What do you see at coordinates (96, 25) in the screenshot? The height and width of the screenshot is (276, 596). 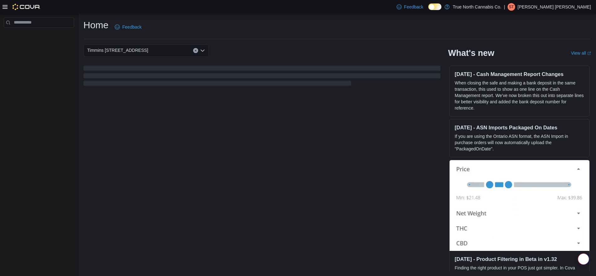 I see `h1: Home` at bounding box center [96, 25].